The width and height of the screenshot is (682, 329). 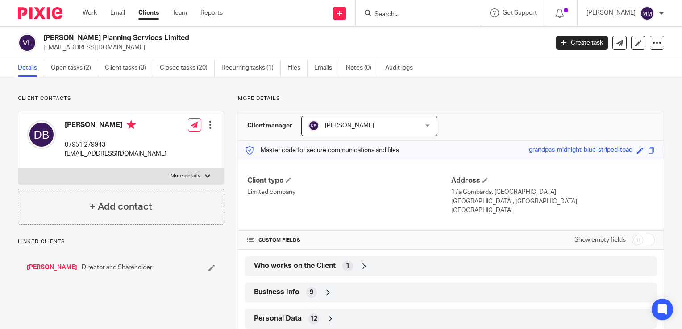 I want to click on i: Primary, so click(x=131, y=125).